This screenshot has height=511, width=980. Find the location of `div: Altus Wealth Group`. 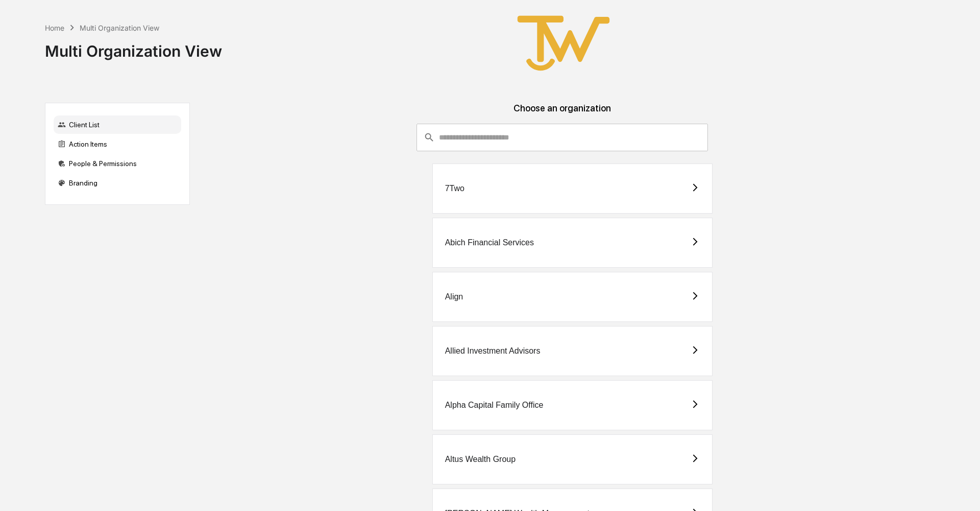

div: Altus Wealth Group is located at coordinates (480, 459).